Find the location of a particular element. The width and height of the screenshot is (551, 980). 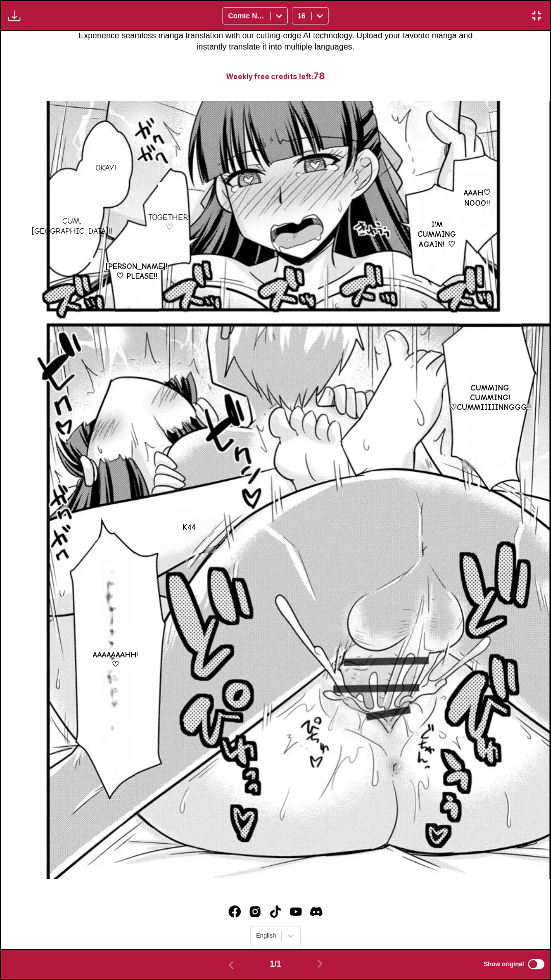

input: Show original is located at coordinates (536, 964).